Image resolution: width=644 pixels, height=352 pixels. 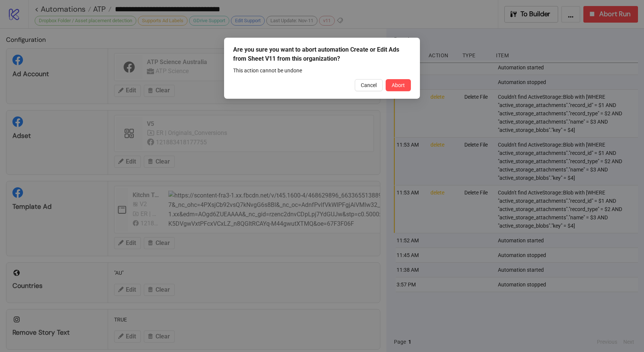 What do you see at coordinates (369, 85) in the screenshot?
I see `button: Cancel` at bounding box center [369, 85].